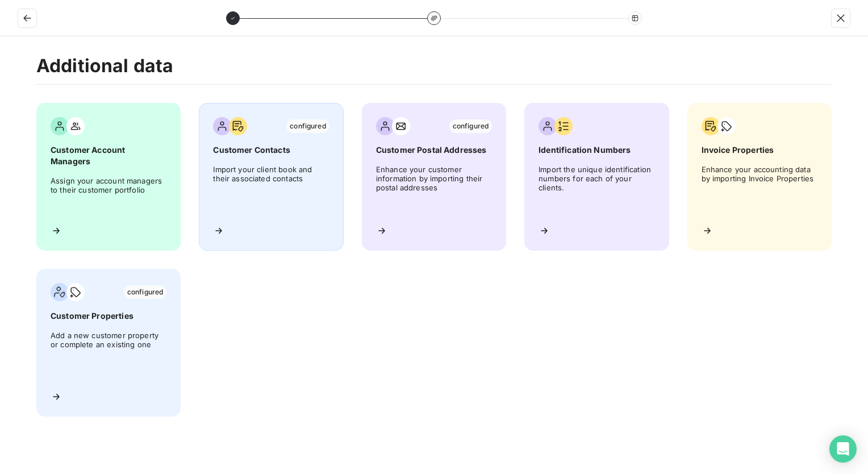 The width and height of the screenshot is (868, 474). What do you see at coordinates (108, 316) in the screenshot?
I see `span: Customer Properties` at bounding box center [108, 316].